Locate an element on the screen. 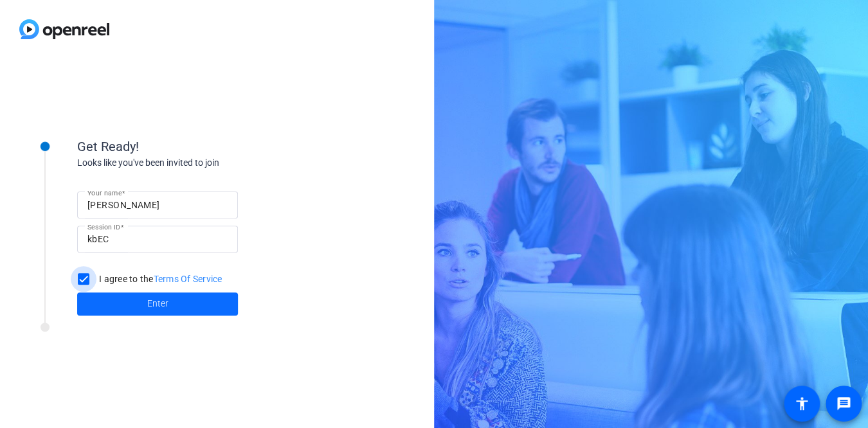  label: I agree to the is located at coordinates (159, 279).